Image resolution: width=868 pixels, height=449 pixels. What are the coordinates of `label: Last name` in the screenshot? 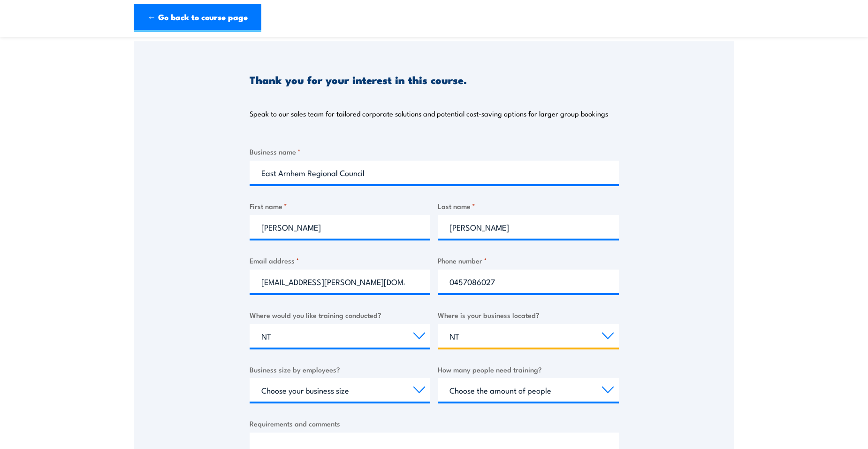 It's located at (528, 206).